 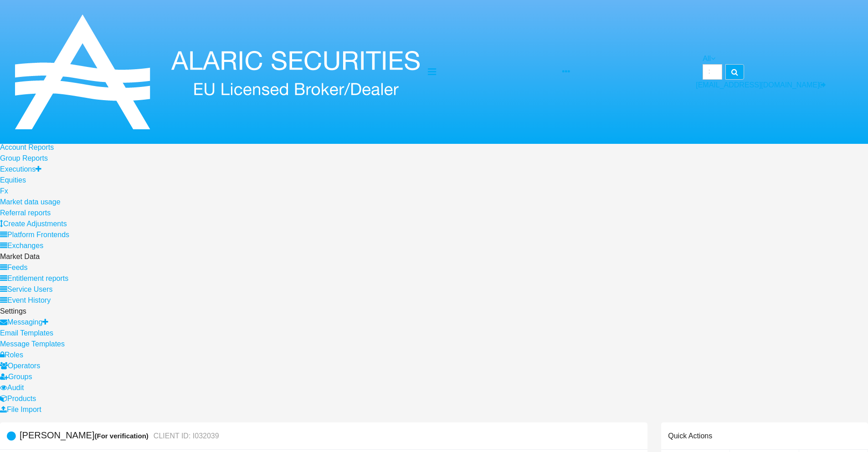 I want to click on span: Roles, so click(x=14, y=355).